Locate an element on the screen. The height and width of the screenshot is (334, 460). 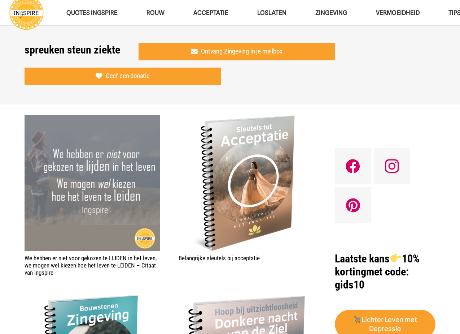
a: Geef een donatie is located at coordinates (123, 76).